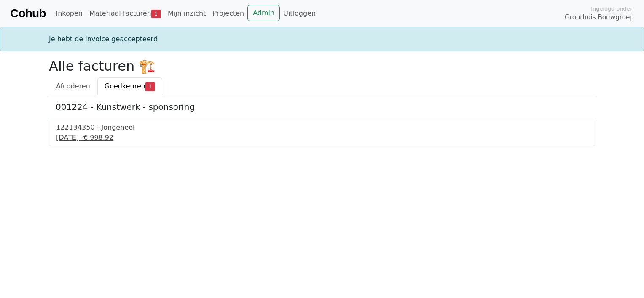 This screenshot has width=644, height=298. I want to click on span: Ingelogd onder:, so click(612, 8).